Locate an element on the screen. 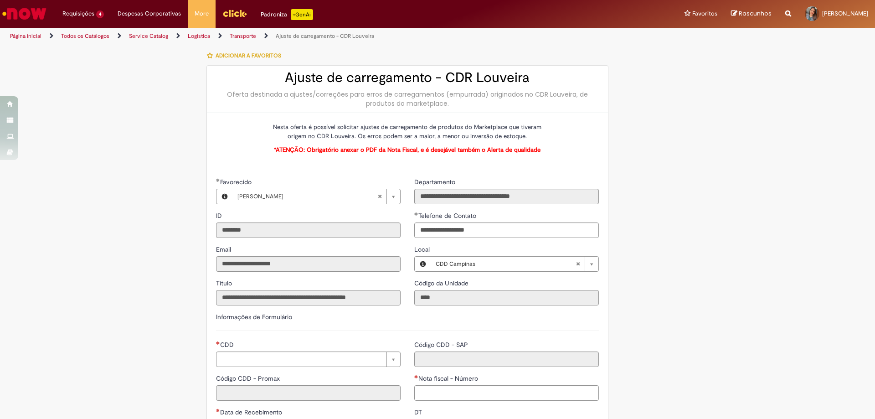  span: 4 is located at coordinates (100, 14).